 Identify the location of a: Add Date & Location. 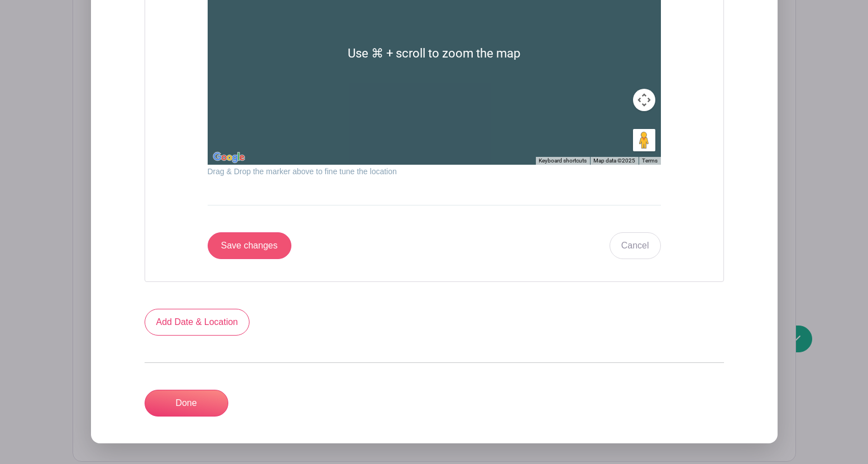
(197, 322).